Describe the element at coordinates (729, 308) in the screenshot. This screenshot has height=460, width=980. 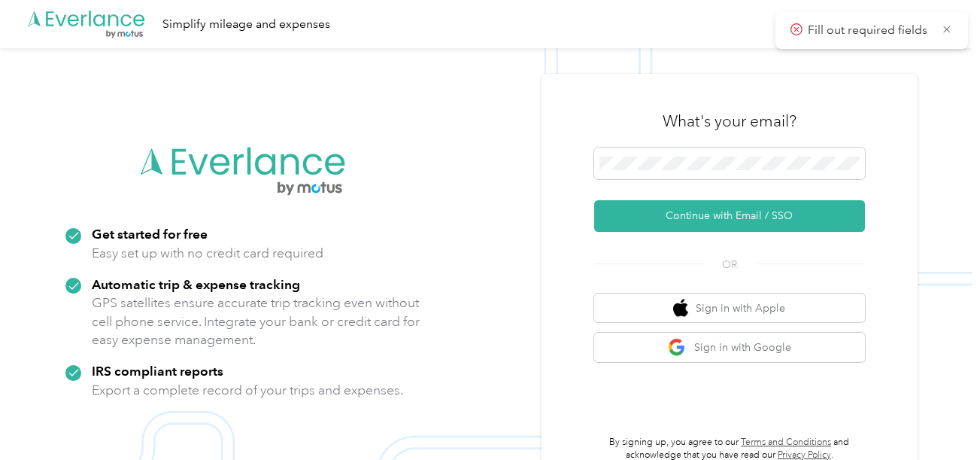
I see `button: apple logoSign in with Apple` at that location.